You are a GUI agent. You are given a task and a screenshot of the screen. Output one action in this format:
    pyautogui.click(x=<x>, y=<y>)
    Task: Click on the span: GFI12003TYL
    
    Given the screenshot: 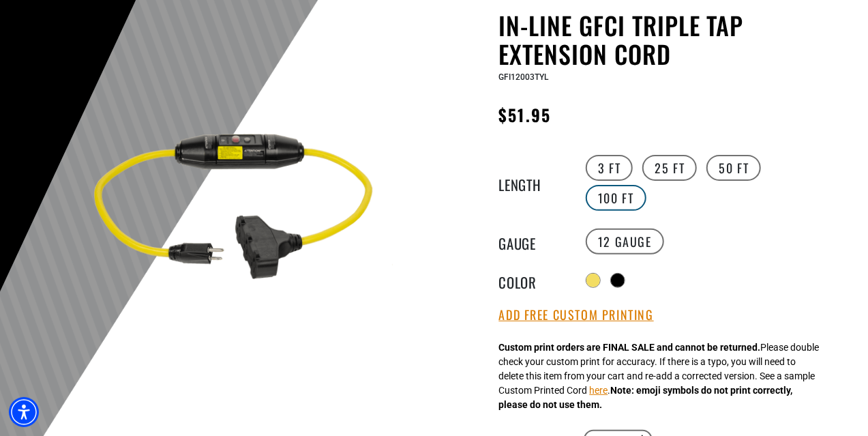 What is the action you would take?
    pyautogui.click(x=523, y=77)
    